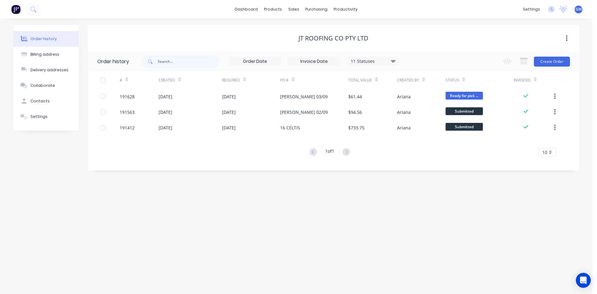  Describe the element at coordinates (46, 54) in the screenshot. I see `button: Billing address` at that location.